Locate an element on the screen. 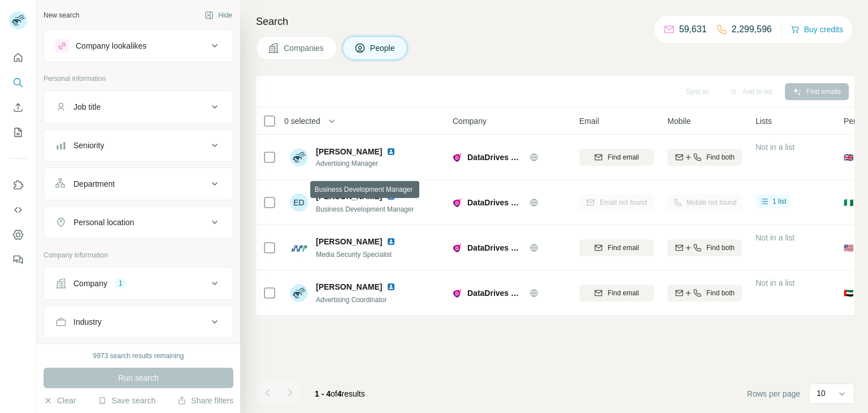 Image resolution: width=868 pixels, height=413 pixels. button: Clear is located at coordinates (59, 401).